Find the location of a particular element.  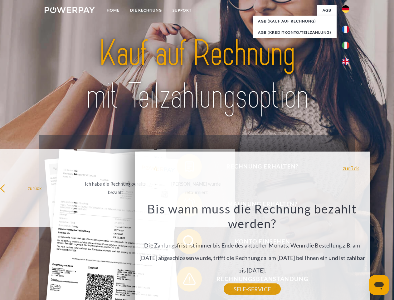

a: DIE RECHNUNG is located at coordinates (146, 10).